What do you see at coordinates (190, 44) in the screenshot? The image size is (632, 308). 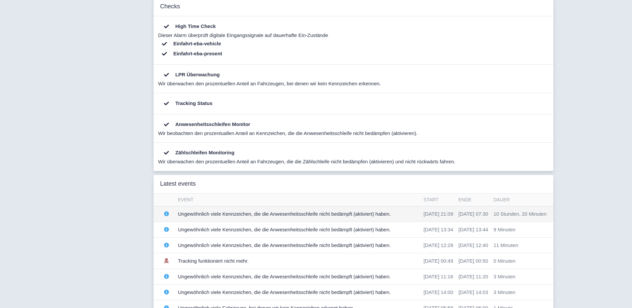 I see `a: Einfahrt-eba-vehicle` at bounding box center [190, 44].